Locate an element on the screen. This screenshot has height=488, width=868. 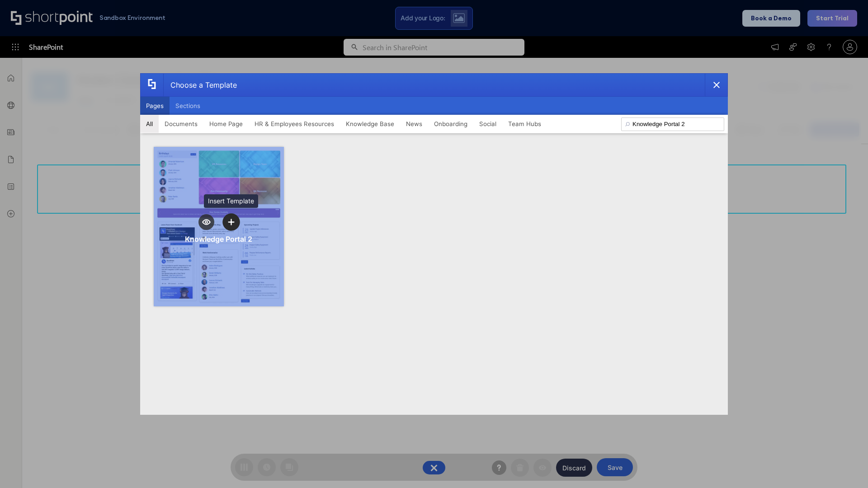
div: Chat Widget is located at coordinates (845, 466).